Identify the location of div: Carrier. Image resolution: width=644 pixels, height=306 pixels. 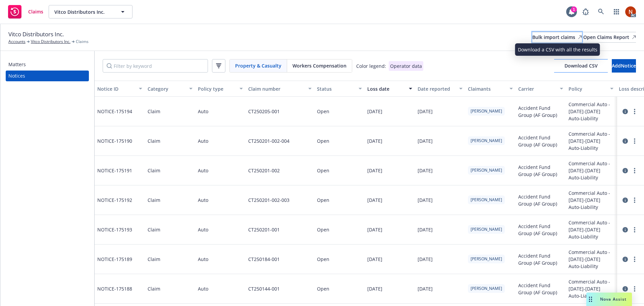
(537, 89).